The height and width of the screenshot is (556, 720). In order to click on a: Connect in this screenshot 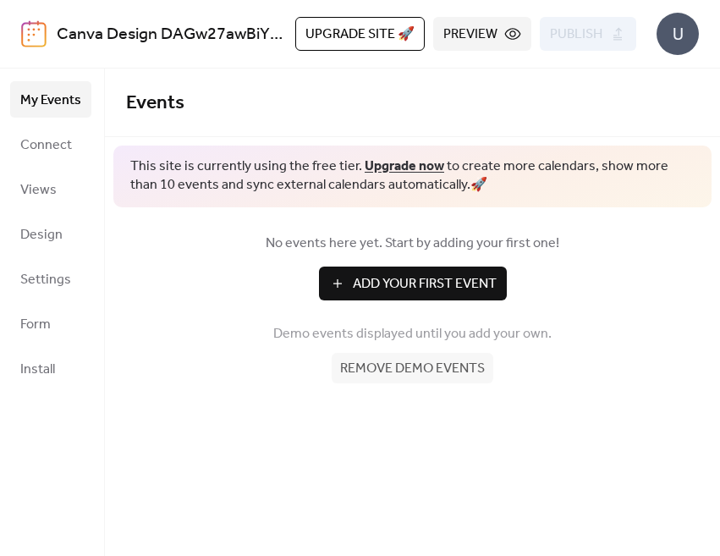, I will do `click(51, 144)`.